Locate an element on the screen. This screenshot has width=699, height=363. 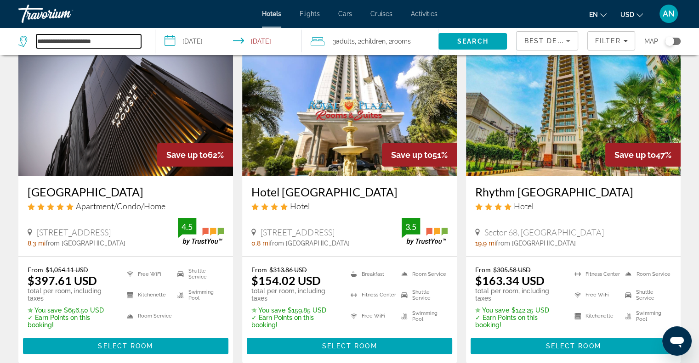
span: 8.3 mi is located at coordinates (36, 243).